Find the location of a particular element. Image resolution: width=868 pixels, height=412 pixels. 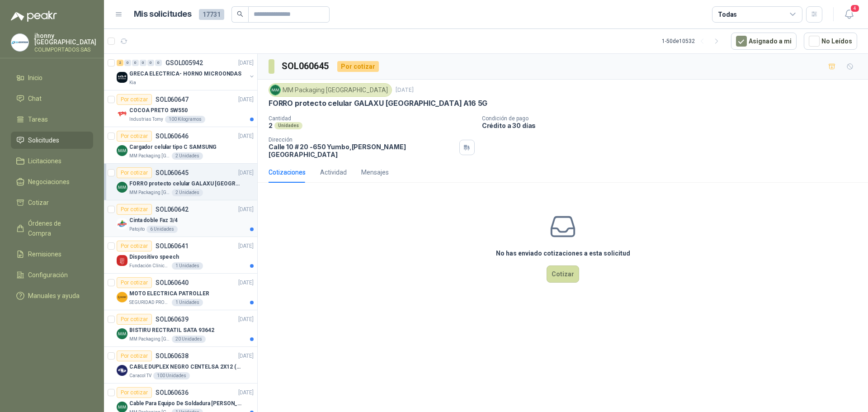

p: Cinta doble Faz 3/4 is located at coordinates (153, 220).